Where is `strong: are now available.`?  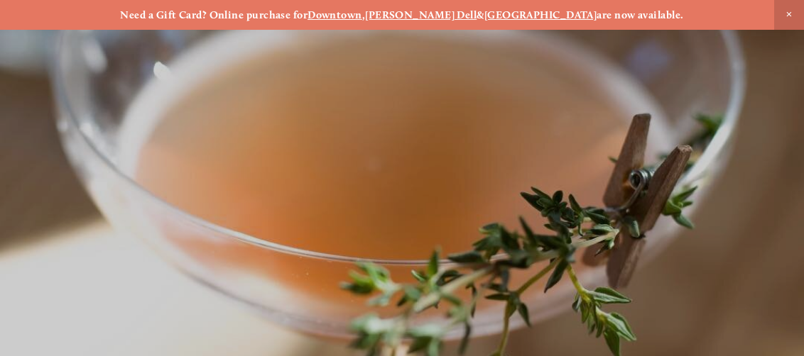
strong: are now available. is located at coordinates (640, 15).